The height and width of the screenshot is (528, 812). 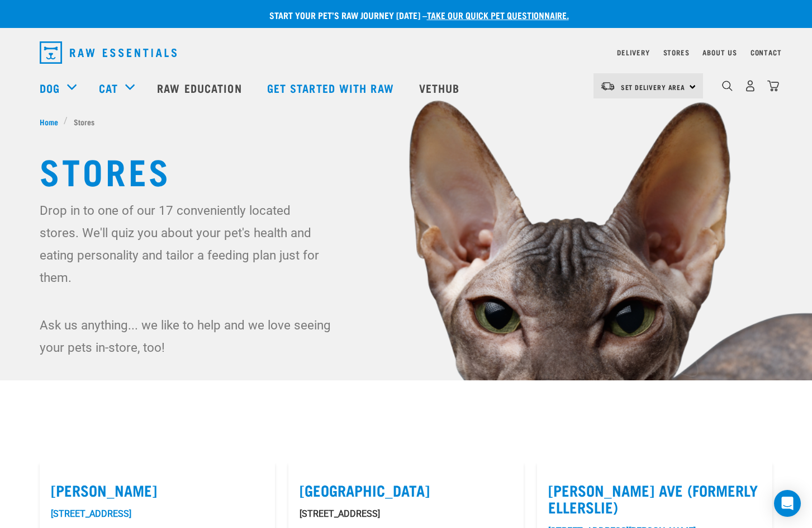 I want to click on a: Dog, so click(x=49, y=88).